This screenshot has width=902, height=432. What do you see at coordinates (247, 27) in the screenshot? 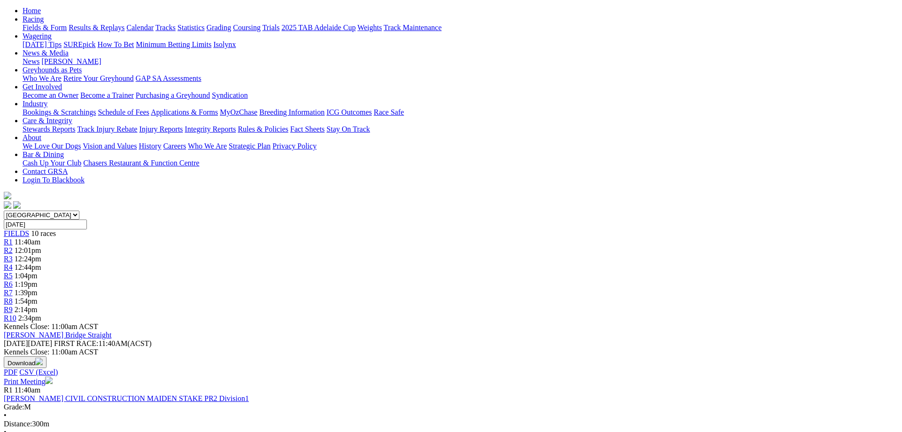
I see `a: Coursing` at bounding box center [247, 27].